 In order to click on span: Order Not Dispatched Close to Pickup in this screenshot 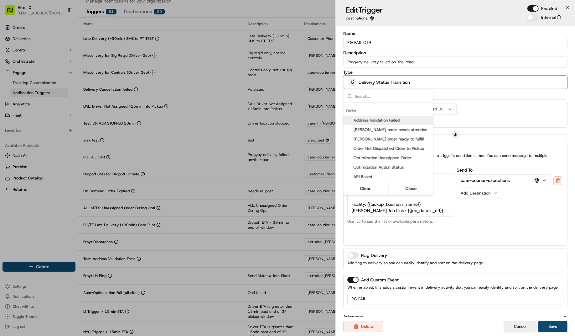, I will do `click(392, 149)`.